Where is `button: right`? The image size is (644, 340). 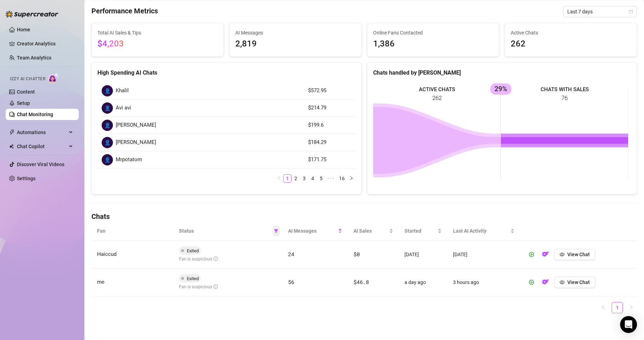
button: right is located at coordinates (351, 178).